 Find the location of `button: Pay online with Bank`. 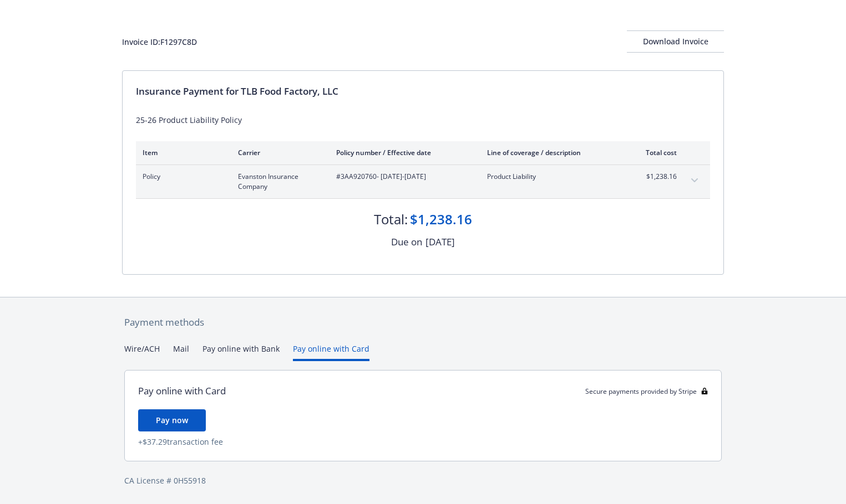

button: Pay online with Bank is located at coordinates (241, 352).